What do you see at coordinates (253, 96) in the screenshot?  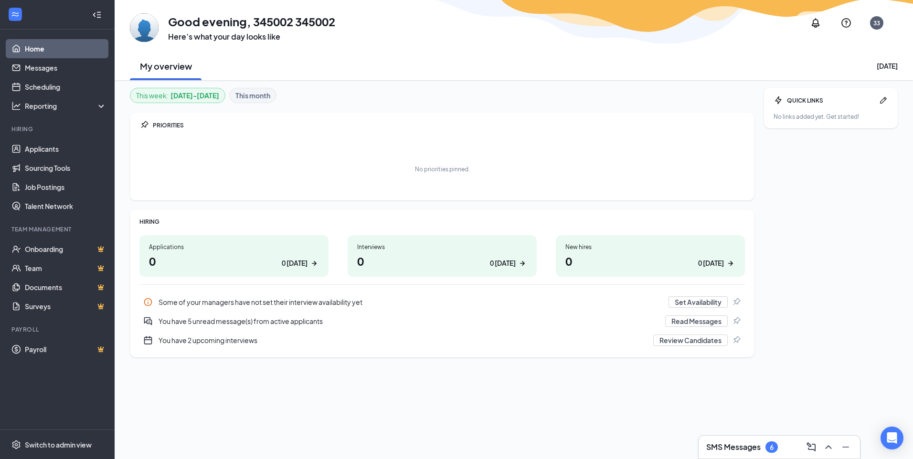 I see `b: This month` at bounding box center [253, 96].